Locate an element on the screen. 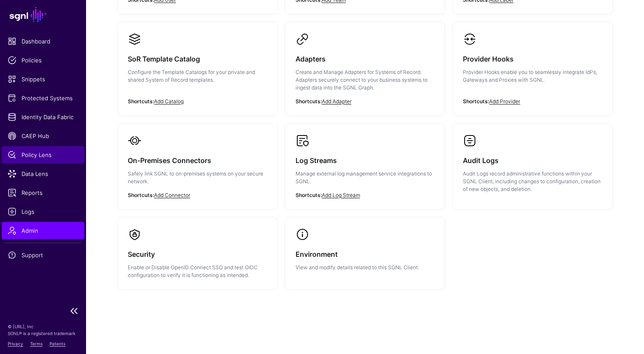 The width and height of the screenshot is (644, 354). a: Privacy is located at coordinates (16, 344).